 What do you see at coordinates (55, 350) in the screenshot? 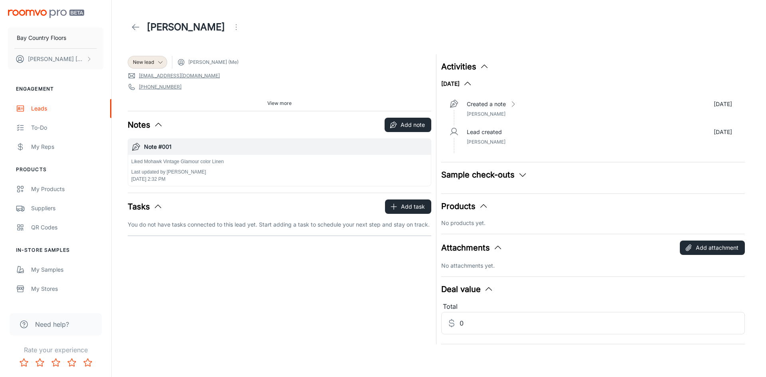
I see `p: Rate your experience` at bounding box center [55, 350].